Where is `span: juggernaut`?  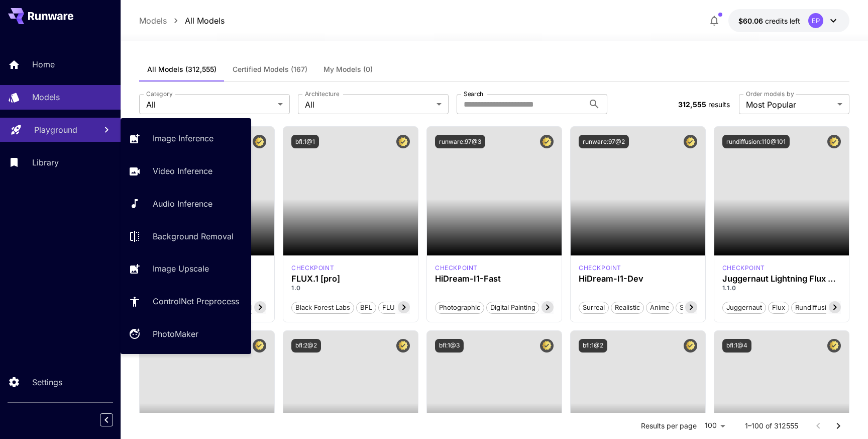 span: juggernaut is located at coordinates (744, 308).